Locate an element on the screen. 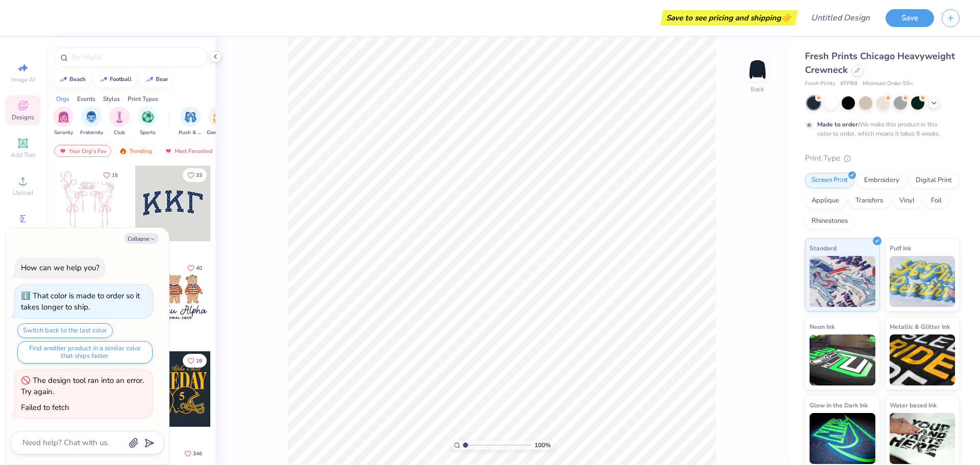 The image size is (980, 465). div: Save to see pricing and shipping is located at coordinates (729, 18).